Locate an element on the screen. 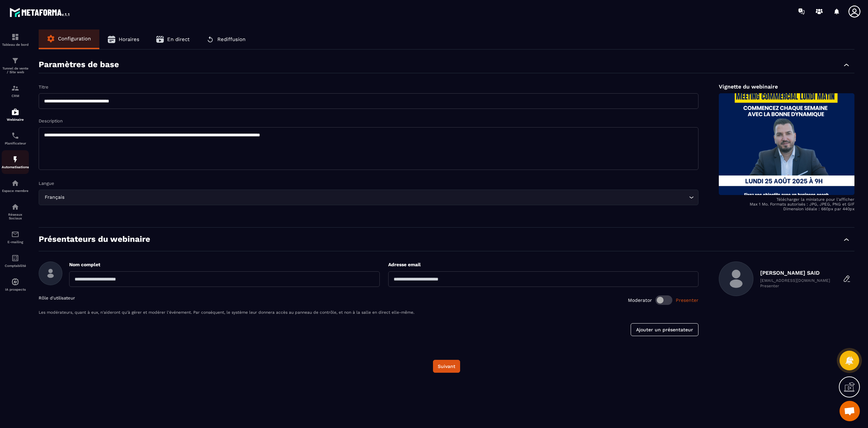 Image resolution: width=868 pixels, height=428 pixels. img: email is located at coordinates (15, 234).